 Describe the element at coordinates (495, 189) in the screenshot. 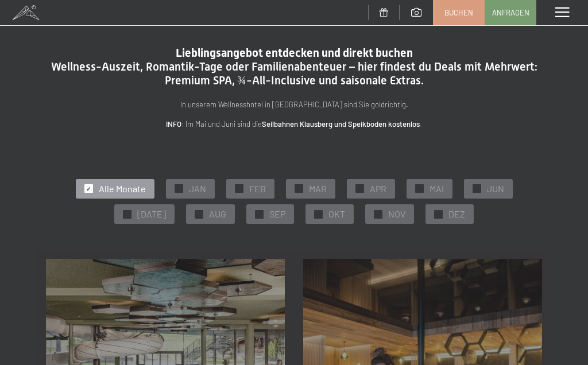

I see `span: JUN` at that location.